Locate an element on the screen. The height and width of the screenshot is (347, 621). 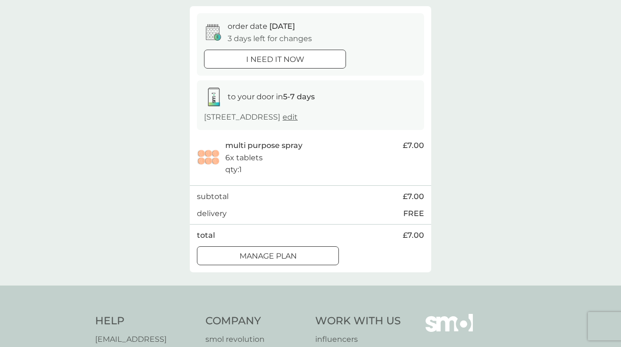
h4: Help is located at coordinates (145, 321).